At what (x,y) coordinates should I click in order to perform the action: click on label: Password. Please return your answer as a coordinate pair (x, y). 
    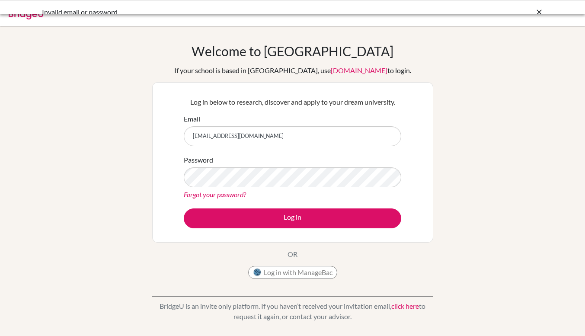
    Looking at the image, I should click on (199, 160).